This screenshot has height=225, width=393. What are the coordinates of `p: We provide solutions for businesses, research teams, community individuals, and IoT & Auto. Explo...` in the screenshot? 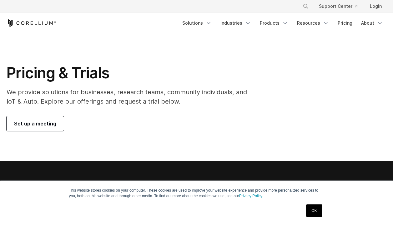 It's located at (131, 97).